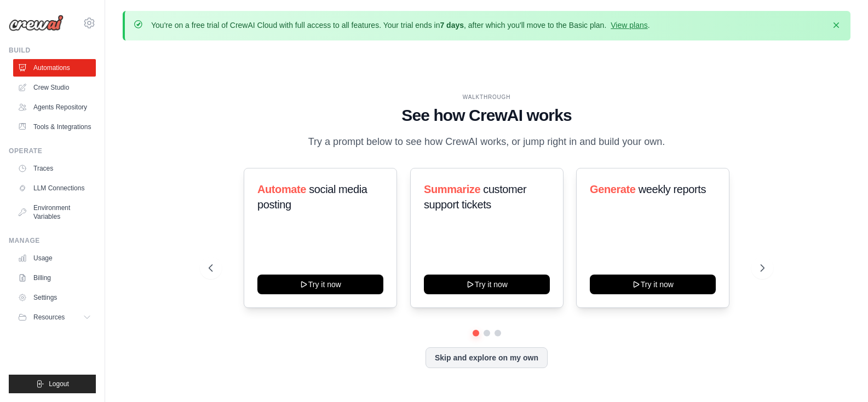 This screenshot has height=402, width=868. What do you see at coordinates (54, 297) in the screenshot?
I see `a: Settings` at bounding box center [54, 297].